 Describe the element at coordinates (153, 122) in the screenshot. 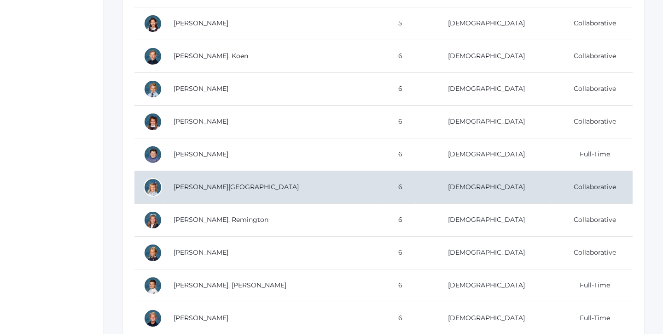

I see `div: Hazel Doss` at that location.